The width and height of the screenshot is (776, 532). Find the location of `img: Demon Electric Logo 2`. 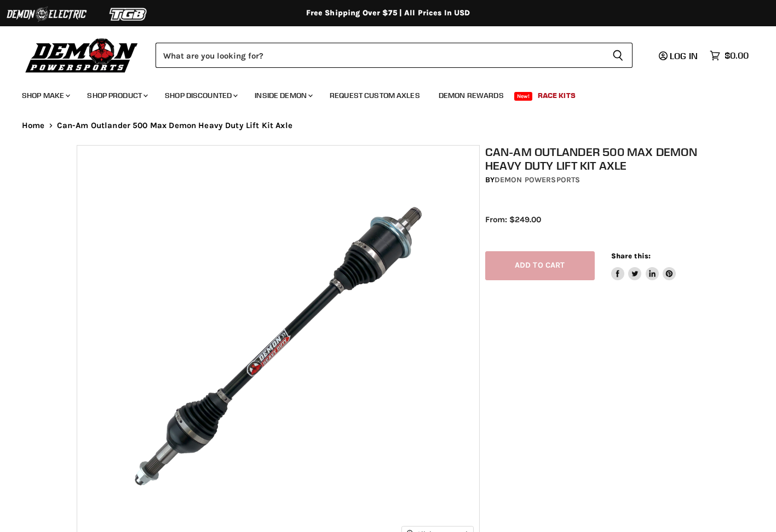

img: Demon Electric Logo 2 is located at coordinates (47, 14).